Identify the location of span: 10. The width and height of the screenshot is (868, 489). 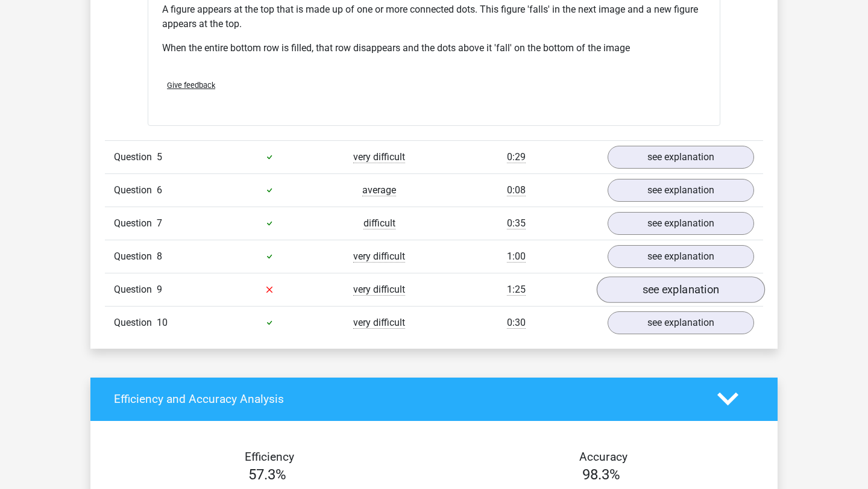
(163, 322).